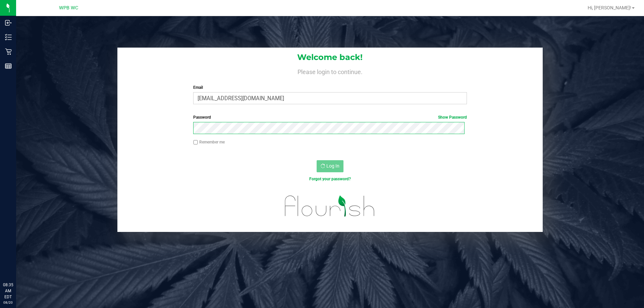  What do you see at coordinates (330, 87) in the screenshot?
I see `label: Email` at bounding box center [330, 87].